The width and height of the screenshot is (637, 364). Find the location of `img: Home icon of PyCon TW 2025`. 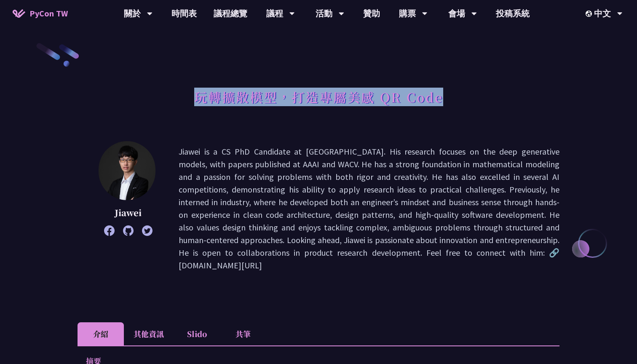

img: Home icon of PyCon TW 2025 is located at coordinates (19, 14).